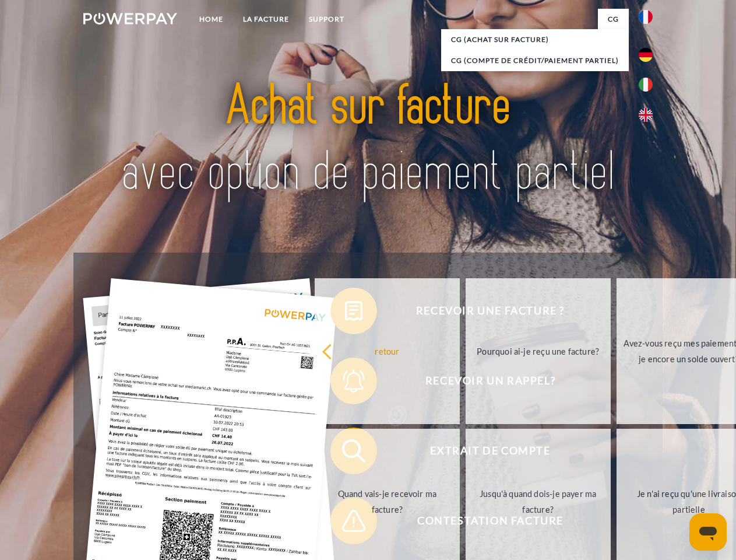  Describe the element at coordinates (211, 19) in the screenshot. I see `a: Home` at that location.